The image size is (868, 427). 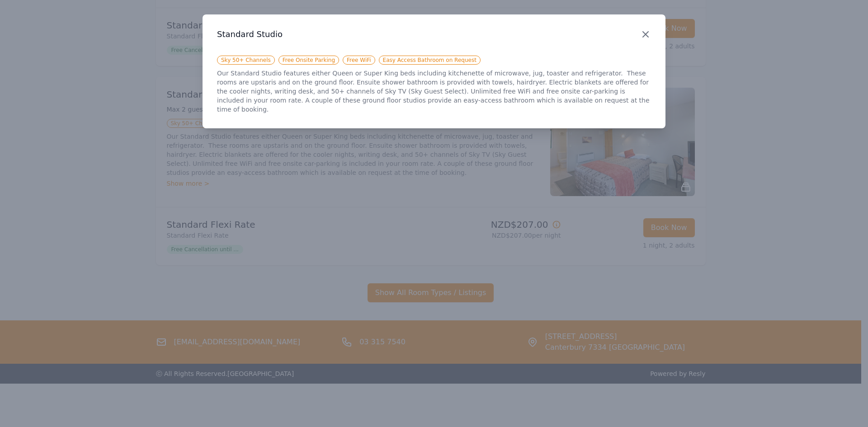 I want to click on span: Sky 50+ Channels, so click(x=246, y=60).